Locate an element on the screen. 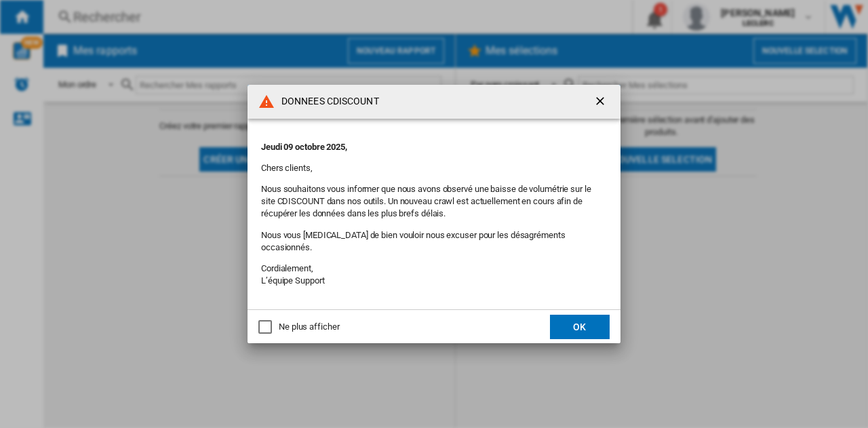 The height and width of the screenshot is (428, 868). div: Ne plus afficher is located at coordinates (308, 327).